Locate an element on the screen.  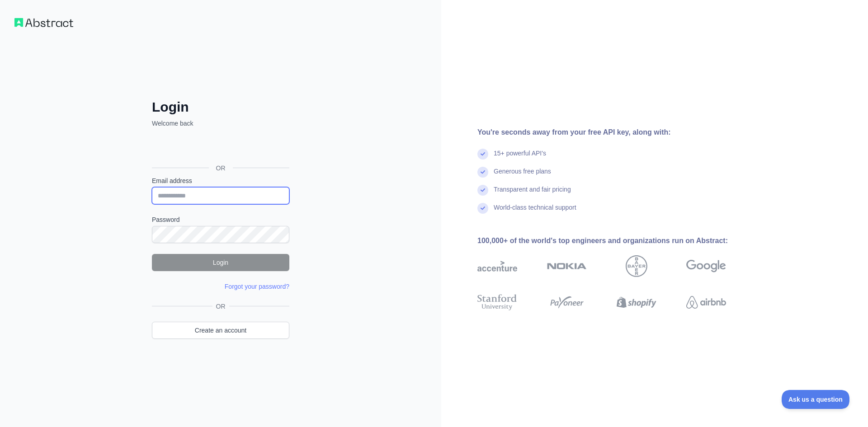
div: World-class technical support is located at coordinates (535, 212).